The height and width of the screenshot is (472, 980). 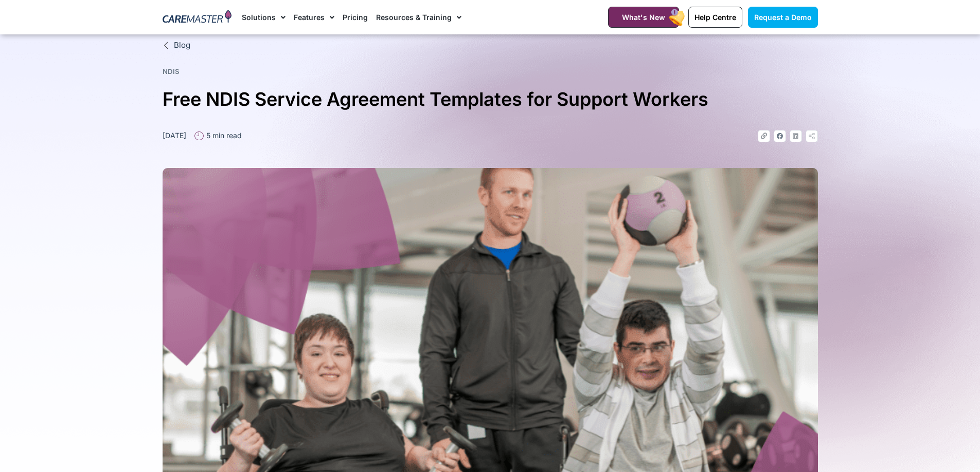 What do you see at coordinates (643, 17) in the screenshot?
I see `span: What's New` at bounding box center [643, 17].